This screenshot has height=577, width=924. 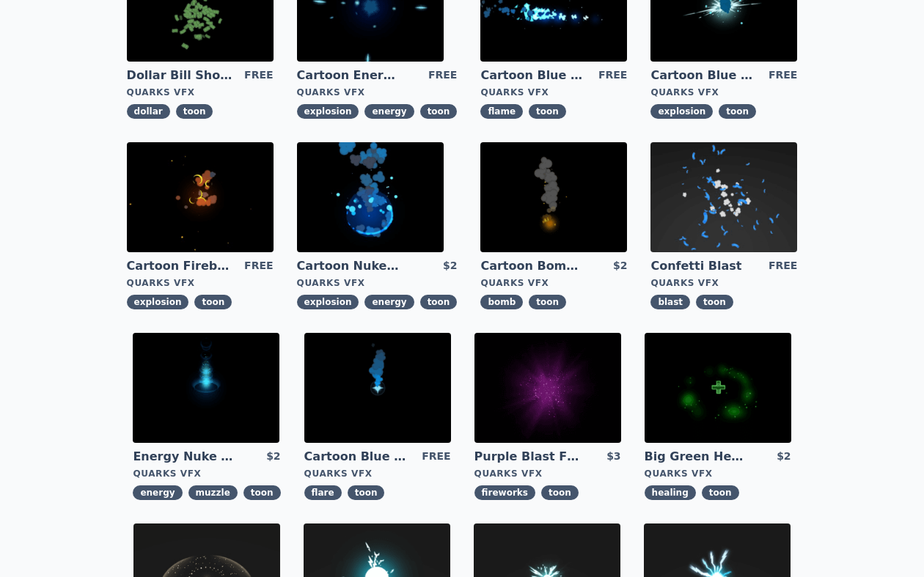 I want to click on a: Big Green Healing Effect, so click(x=697, y=457).